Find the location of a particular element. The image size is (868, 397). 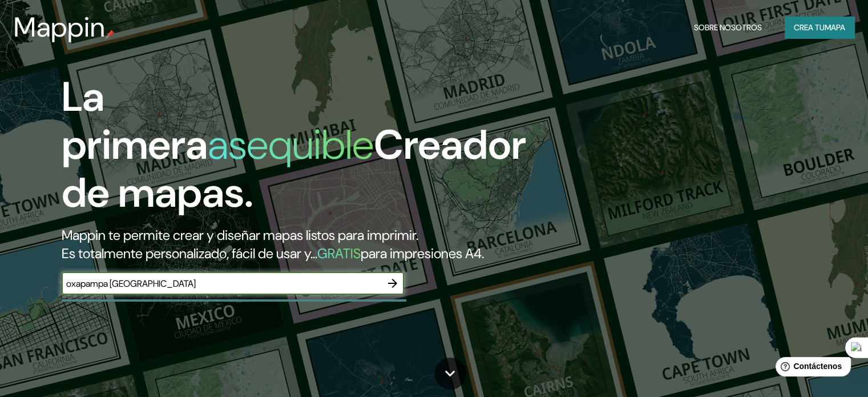

button: Crea tumapa is located at coordinates (819, 28).